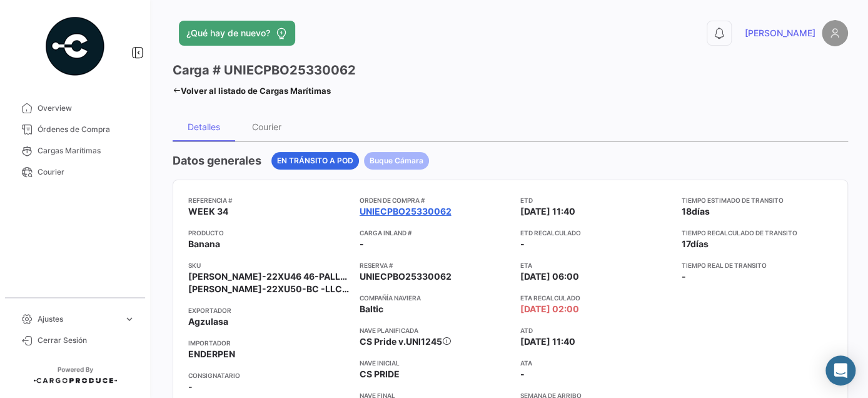 This screenshot has height=398, width=868. Describe the element at coordinates (435, 200) in the screenshot. I see `app-card-info-title: Orden de Compra #` at that location.